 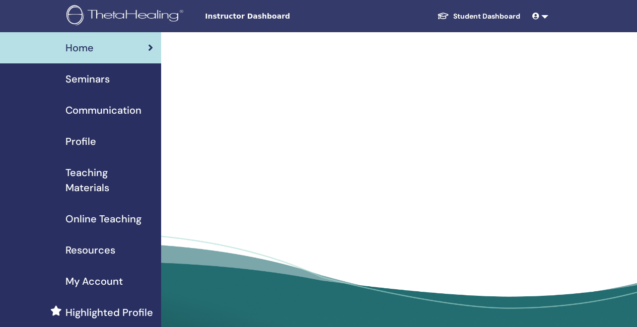 What do you see at coordinates (126, 16) in the screenshot?
I see `img: logo.png` at bounding box center [126, 16].